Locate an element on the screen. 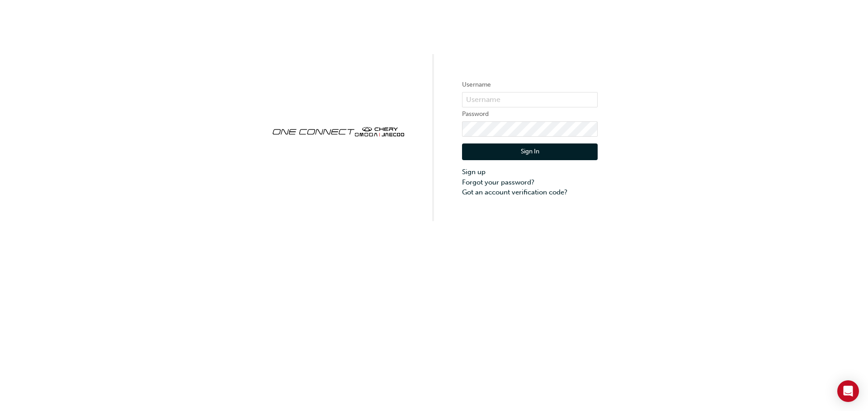 The height and width of the screenshot is (411, 868). a: Got an account verification code? is located at coordinates (530, 192).